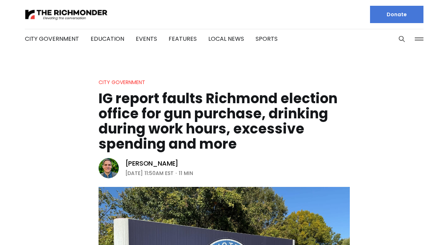 This screenshot has width=448, height=245. I want to click on img: Graham Moomaw, so click(109, 168).